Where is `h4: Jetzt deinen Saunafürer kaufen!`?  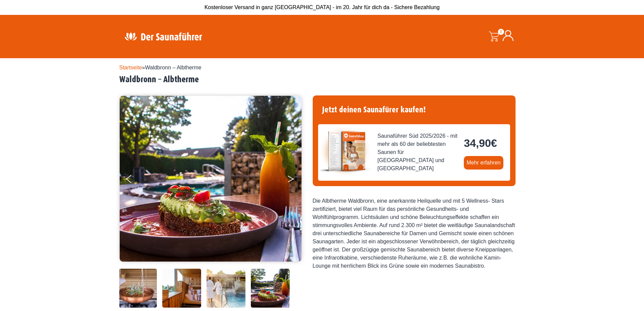 h4: Jetzt deinen Saunafürer kaufen! is located at coordinates (414, 110).